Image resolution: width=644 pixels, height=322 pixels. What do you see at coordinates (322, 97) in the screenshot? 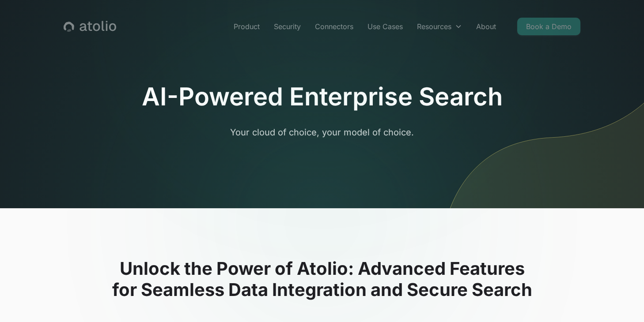
I see `h1: AI-Powered Enterprise Search` at bounding box center [322, 97].